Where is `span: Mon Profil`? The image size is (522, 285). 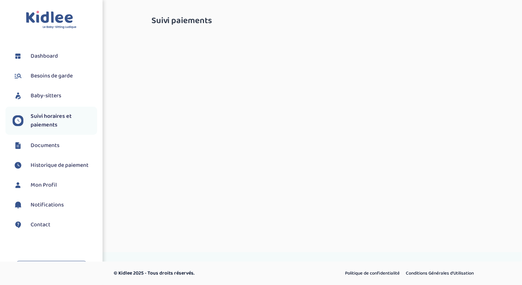 span: Mon Profil is located at coordinates (44, 185).